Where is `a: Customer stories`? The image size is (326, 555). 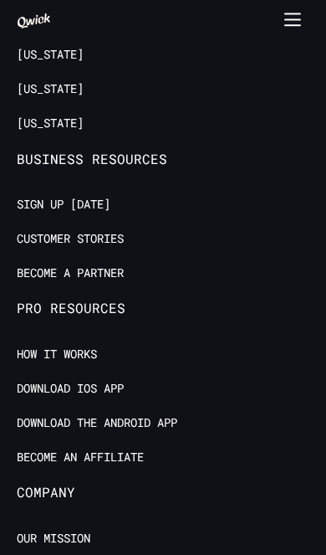 a: Customer stories is located at coordinates (70, 238).